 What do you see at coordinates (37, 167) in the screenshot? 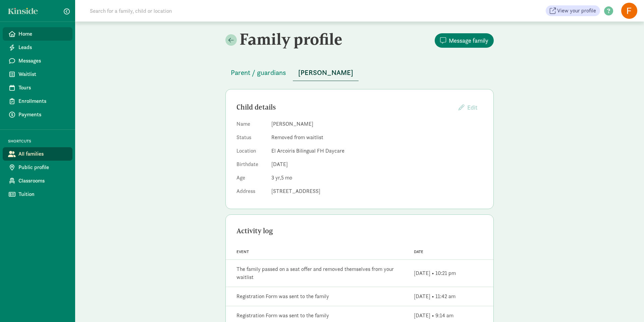
I see `a: Public profile` at bounding box center [37, 167].